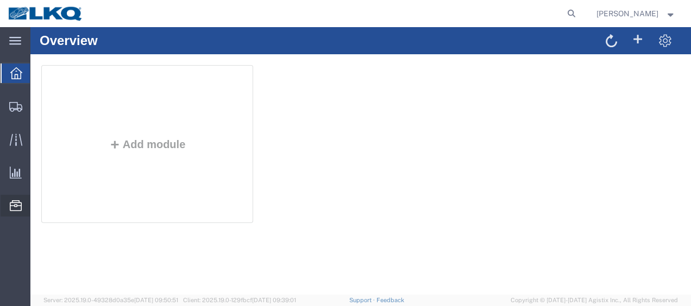  I want to click on span: Server: 2025.19.0-49328d0a35e, so click(111, 300).